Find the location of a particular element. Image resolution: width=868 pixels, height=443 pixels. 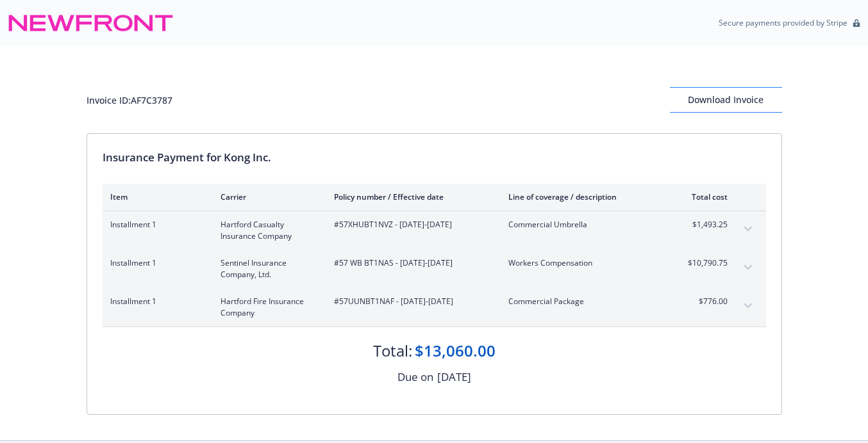

div: Policy number / Effective date is located at coordinates (411, 197).